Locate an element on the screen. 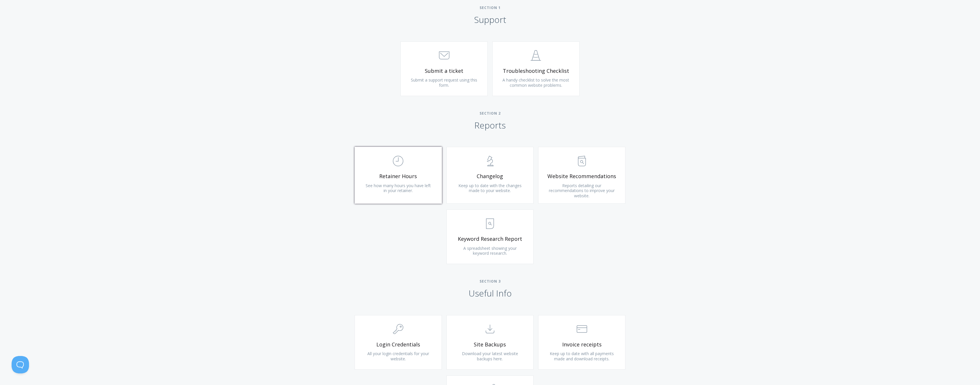  span: Troubleshooting Checklist is located at coordinates (536, 71).